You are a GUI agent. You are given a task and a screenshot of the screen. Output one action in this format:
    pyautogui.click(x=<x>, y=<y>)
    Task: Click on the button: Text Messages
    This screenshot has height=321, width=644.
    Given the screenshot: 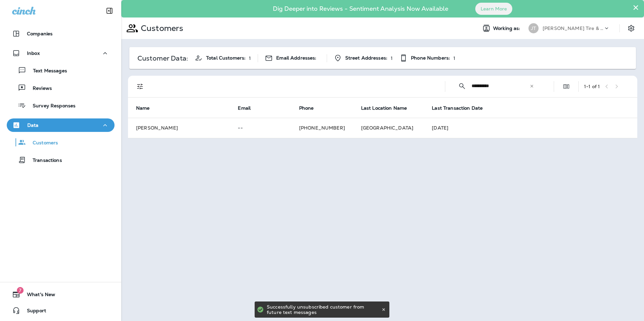 What is the action you would take?
    pyautogui.click(x=61, y=70)
    